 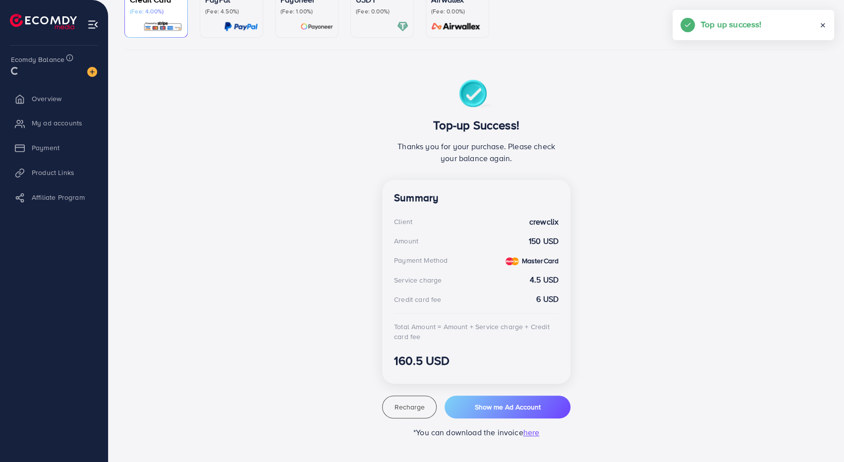 What do you see at coordinates (731, 24) in the screenshot?
I see `h5: Top up success!` at bounding box center [731, 24].